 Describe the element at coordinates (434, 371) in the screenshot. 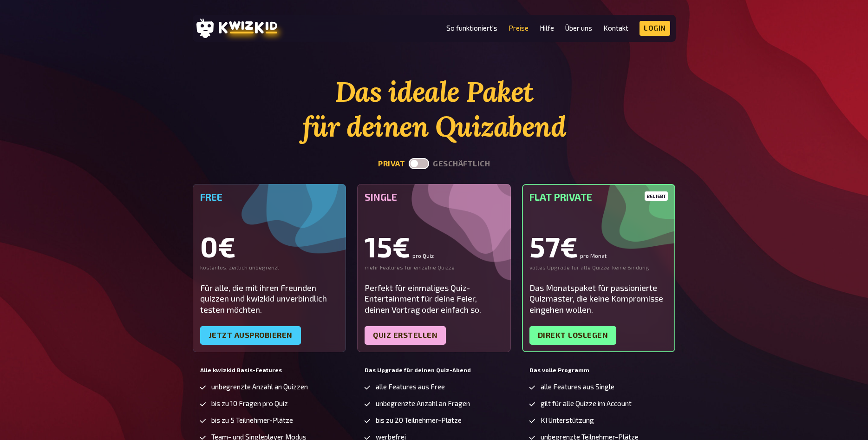

I see `h5: Das Upgrade für deinen Quiz-Abend` at that location.